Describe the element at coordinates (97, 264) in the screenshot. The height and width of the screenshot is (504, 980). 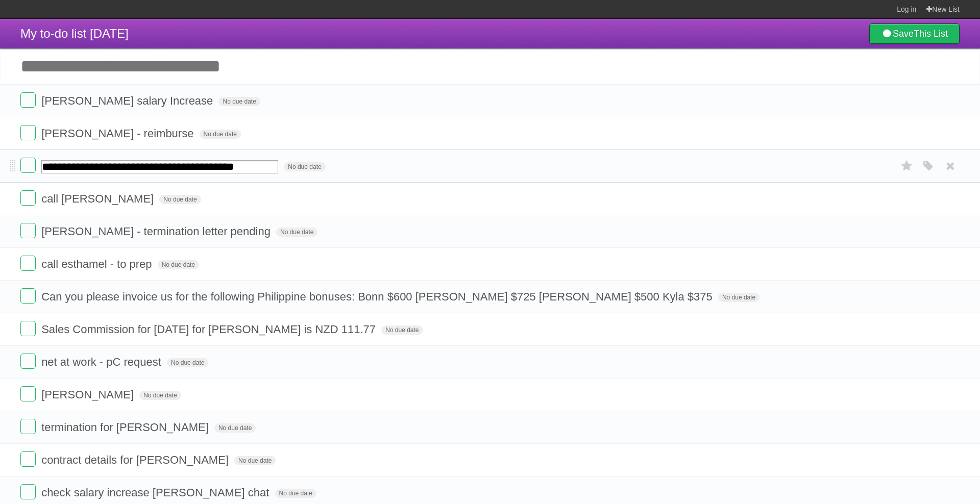
I see `span: call esthamel - to prep` at that location.